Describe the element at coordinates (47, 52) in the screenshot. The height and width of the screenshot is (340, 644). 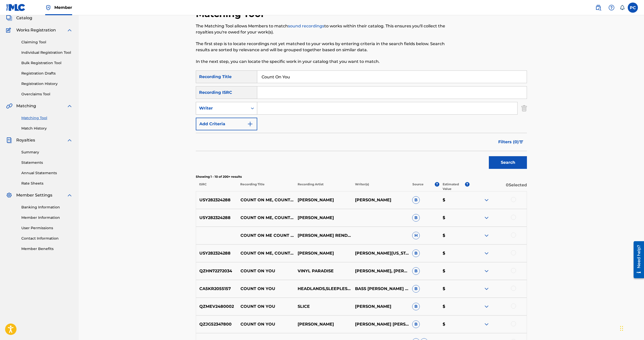
I see `a: Individual Registration Tool` at that location.